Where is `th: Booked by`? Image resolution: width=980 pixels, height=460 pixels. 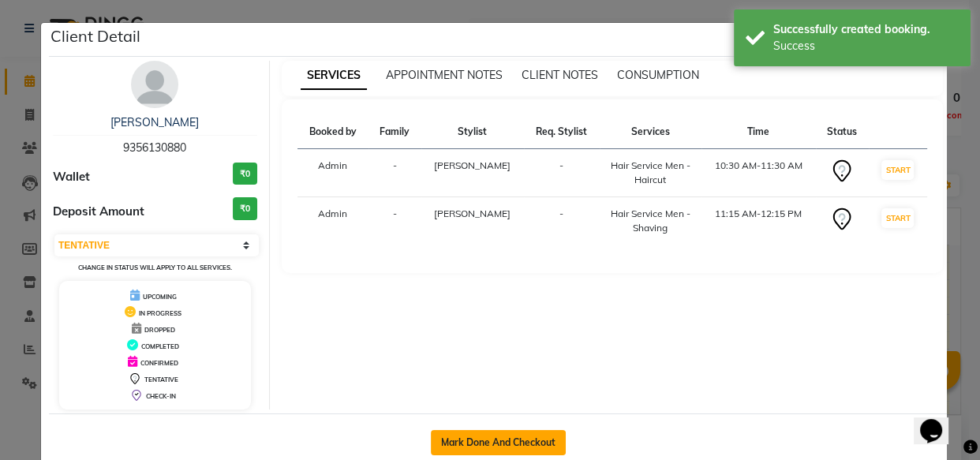 th: Booked by is located at coordinates (333, 132).